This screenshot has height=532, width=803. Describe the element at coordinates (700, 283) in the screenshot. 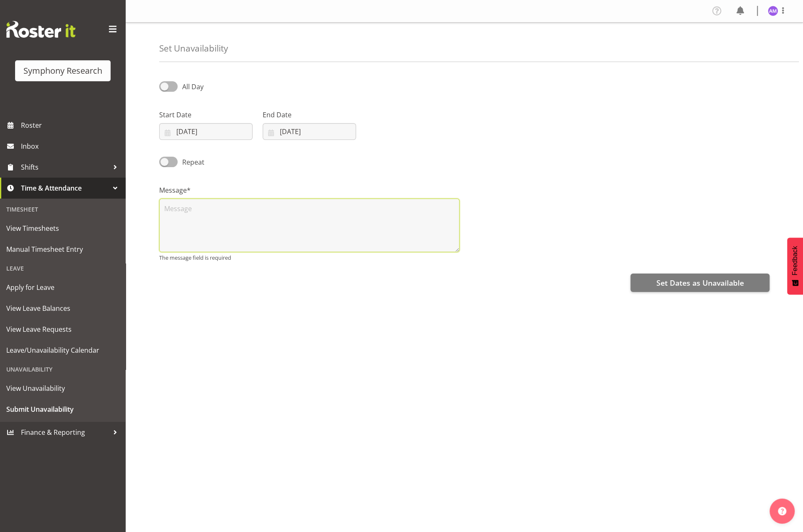

I see `button: Set Dates as Unavailable` at that location.